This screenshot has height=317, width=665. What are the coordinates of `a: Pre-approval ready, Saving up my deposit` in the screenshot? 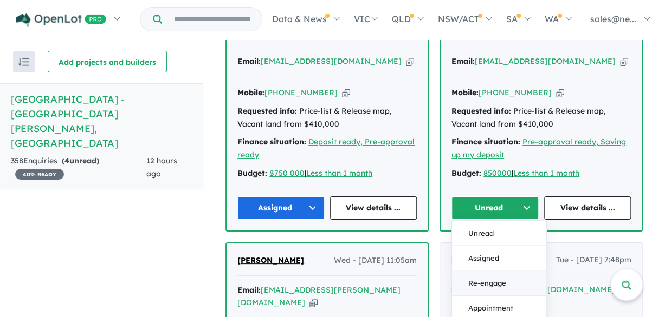 It's located at (538, 148).